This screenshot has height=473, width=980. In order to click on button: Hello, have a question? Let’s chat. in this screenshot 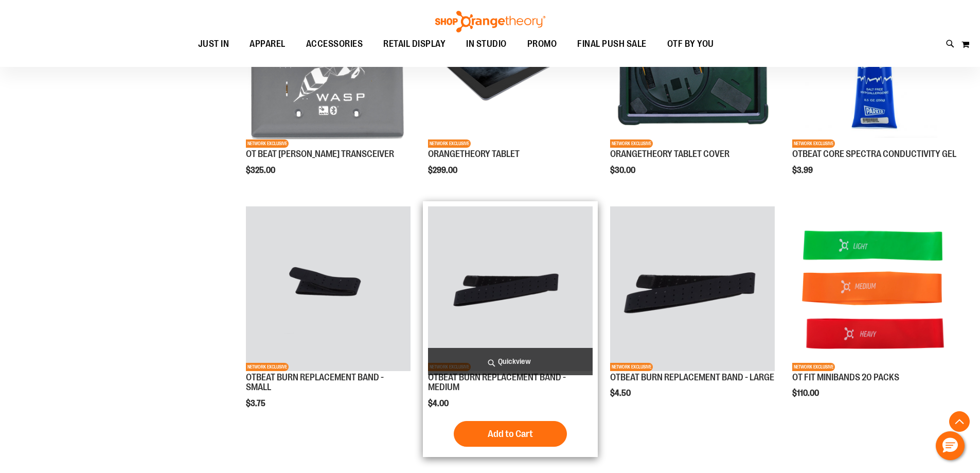, I will do `click(950, 445)`.